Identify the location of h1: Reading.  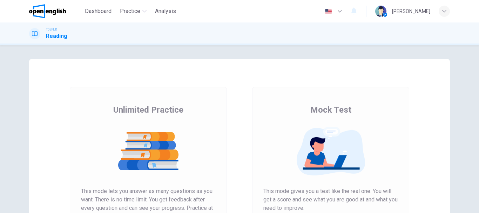
(56, 36).